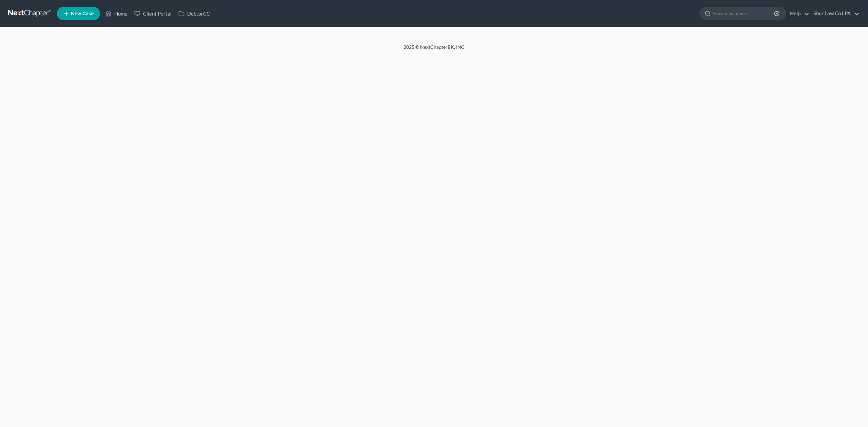  Describe the element at coordinates (116, 14) in the screenshot. I see `a: Home` at that location.